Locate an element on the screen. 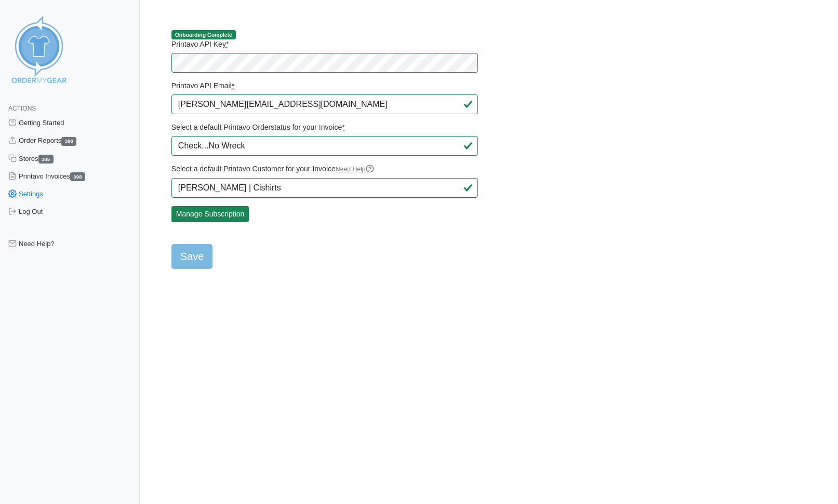  label: Select a default Printavo Orderstatus for your Invoice is located at coordinates (325, 127).